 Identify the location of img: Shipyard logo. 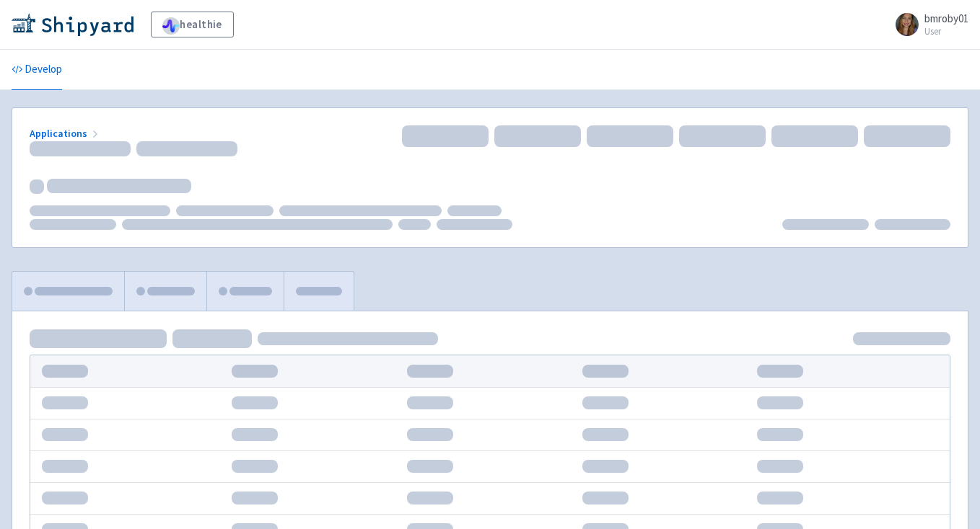
(72, 25).